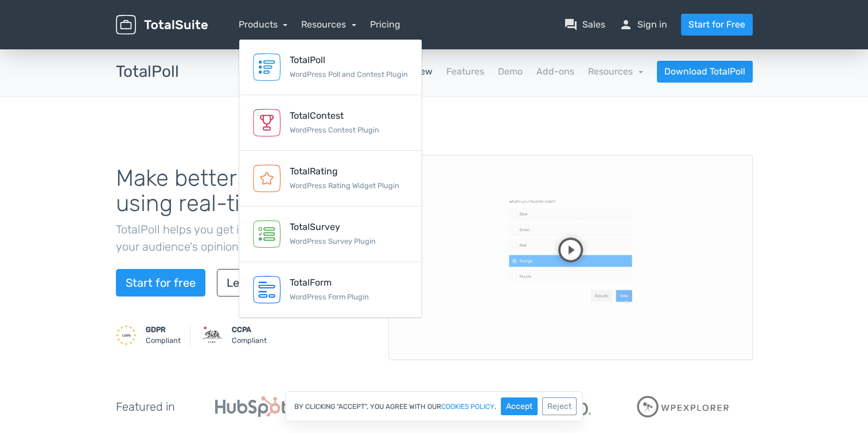 This screenshot has height=433, width=868. What do you see at coordinates (127, 335) in the screenshot?
I see `img: GDPR` at bounding box center [127, 335].